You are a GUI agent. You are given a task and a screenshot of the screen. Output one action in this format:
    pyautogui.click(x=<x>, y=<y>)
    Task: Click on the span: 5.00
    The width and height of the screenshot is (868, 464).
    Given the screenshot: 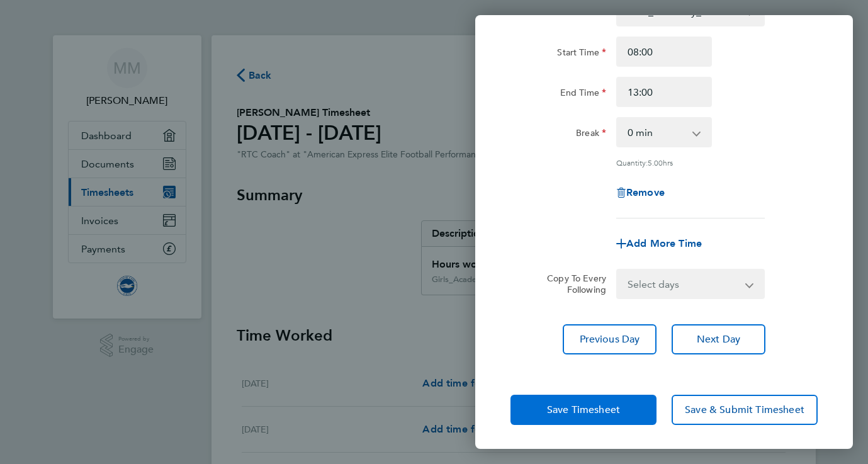 What is the action you would take?
    pyautogui.click(x=656, y=162)
    